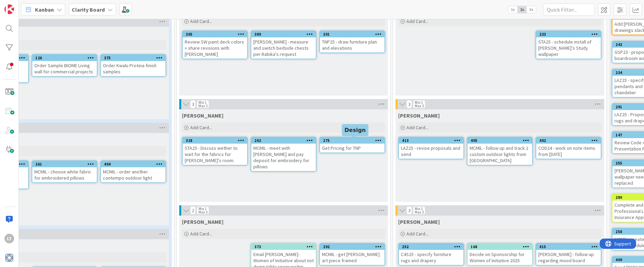 Image resolution: width=644 pixels, height=267 pixels. Describe the element at coordinates (193, 211) in the screenshot. I see `span: 2` at that location.